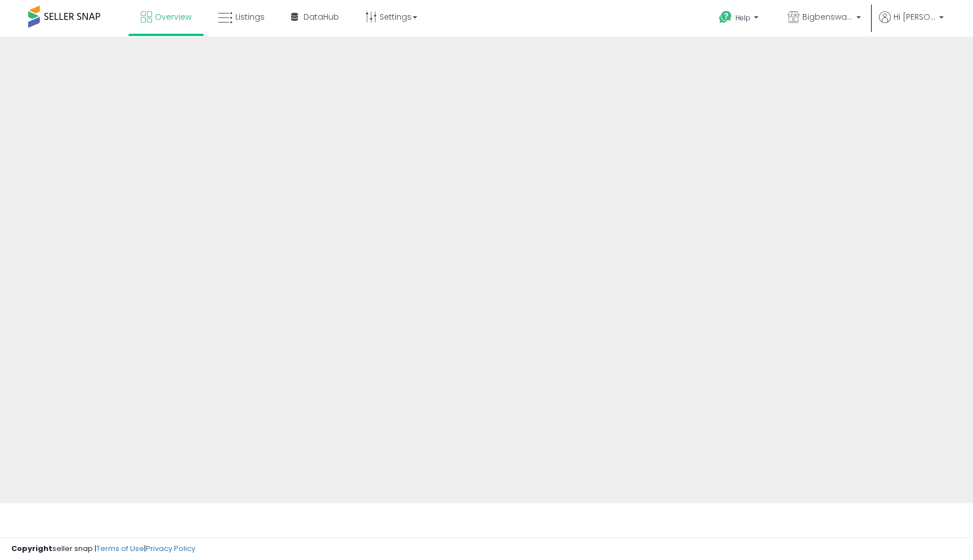  Describe the element at coordinates (250, 17) in the screenshot. I see `span: Listings` at that location.